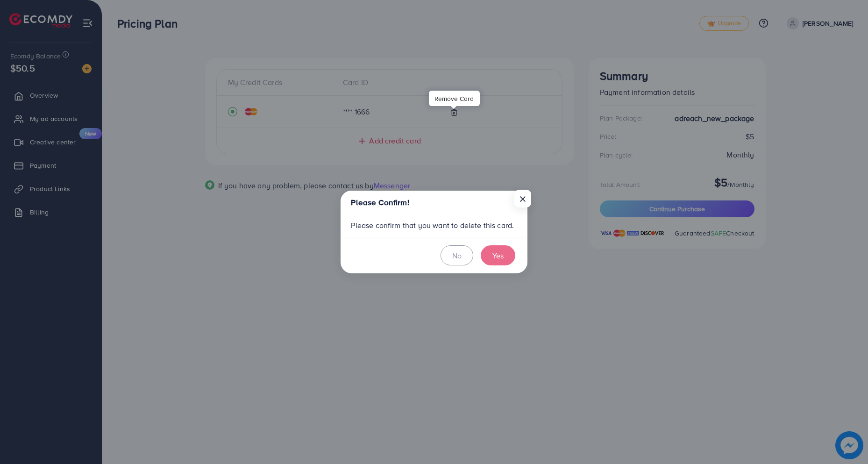 This screenshot has width=868, height=464. What do you see at coordinates (523, 199) in the screenshot?
I see `button: Close` at bounding box center [523, 199].